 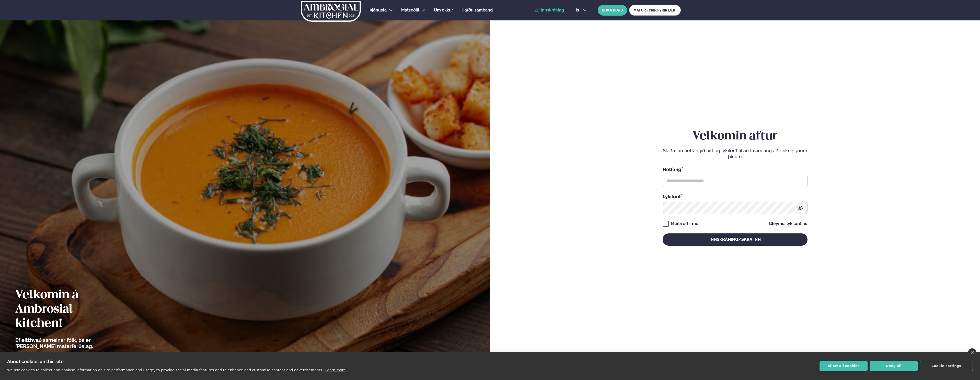 What do you see at coordinates (893, 365) in the screenshot?
I see `button: Deny all` at bounding box center [893, 365].